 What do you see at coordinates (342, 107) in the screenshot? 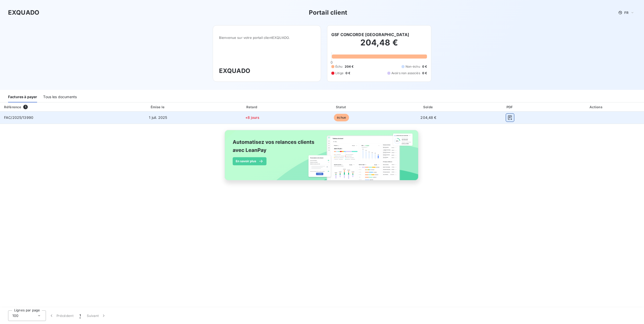
I see `div: Statut` at bounding box center [342, 107].